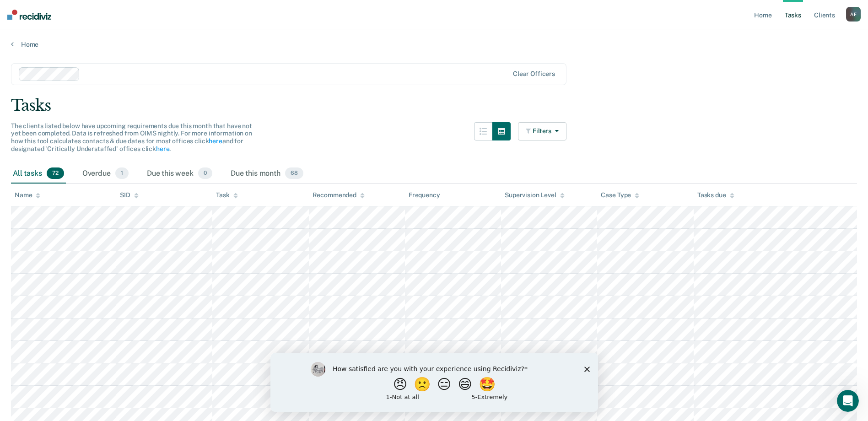 The height and width of the screenshot is (421, 868). What do you see at coordinates (55, 174) in the screenshot?
I see `span: 72` at bounding box center [55, 174].